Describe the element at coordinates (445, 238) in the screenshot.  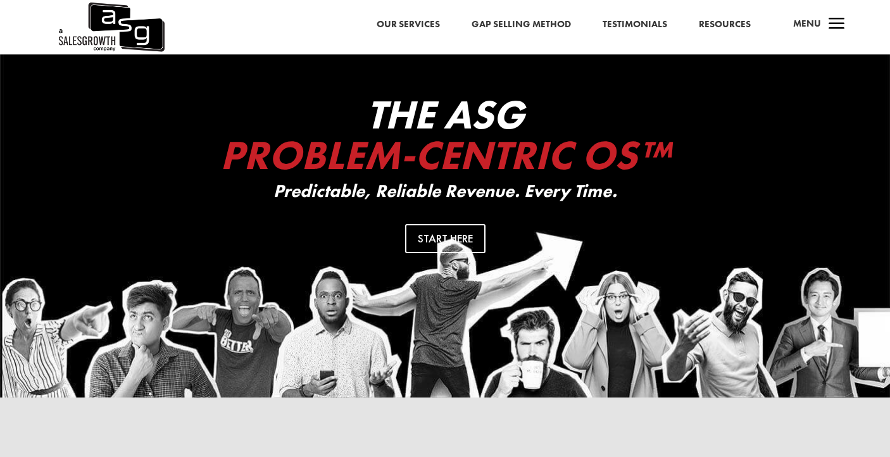
I see `a: Start Here` at that location.